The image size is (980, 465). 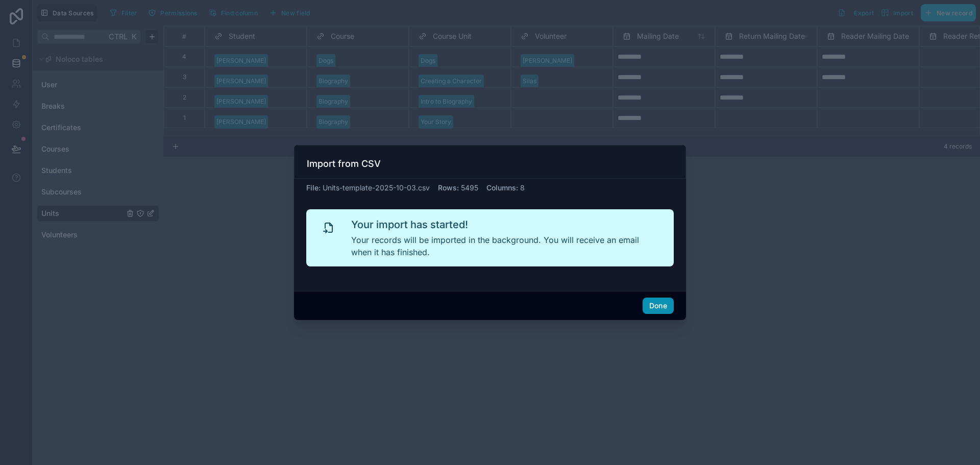 I want to click on span: 5495, so click(x=469, y=188).